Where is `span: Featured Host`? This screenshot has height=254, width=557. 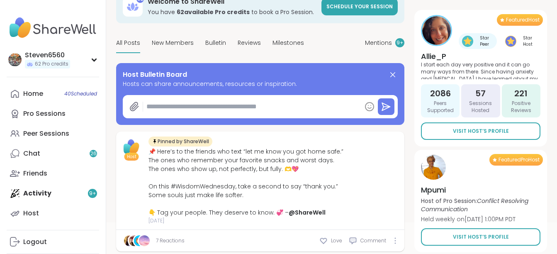
span: Featured Host is located at coordinates (522, 20).